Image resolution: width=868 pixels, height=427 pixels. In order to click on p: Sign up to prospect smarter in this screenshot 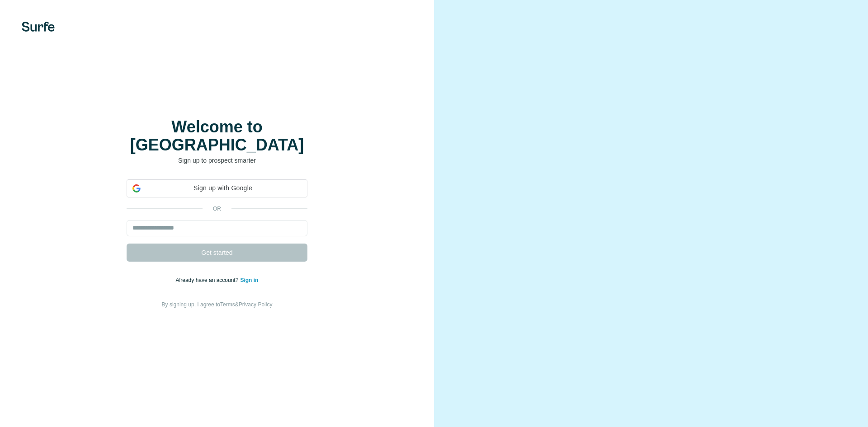, I will do `click(217, 160)`.